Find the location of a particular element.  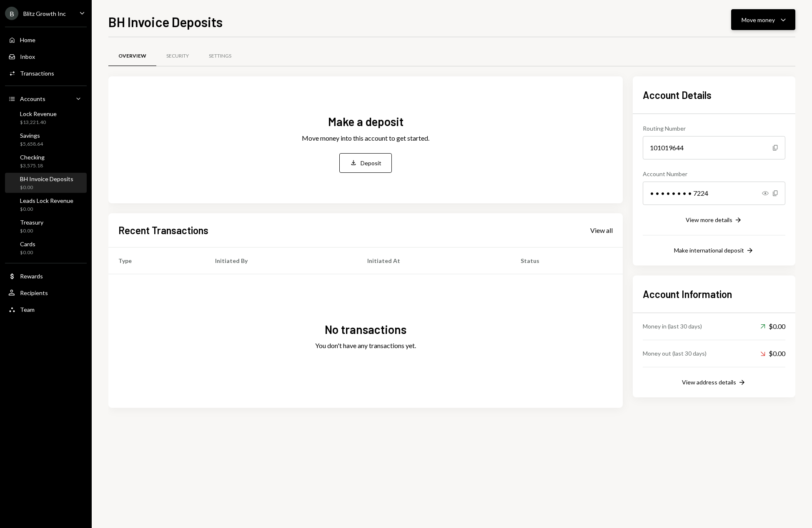

div: Transactions is located at coordinates (37, 73).